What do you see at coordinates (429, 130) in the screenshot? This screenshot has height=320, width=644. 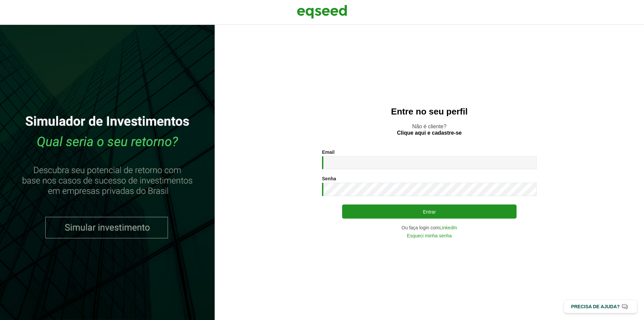 I see `p: Não é cliente?` at bounding box center [429, 130].